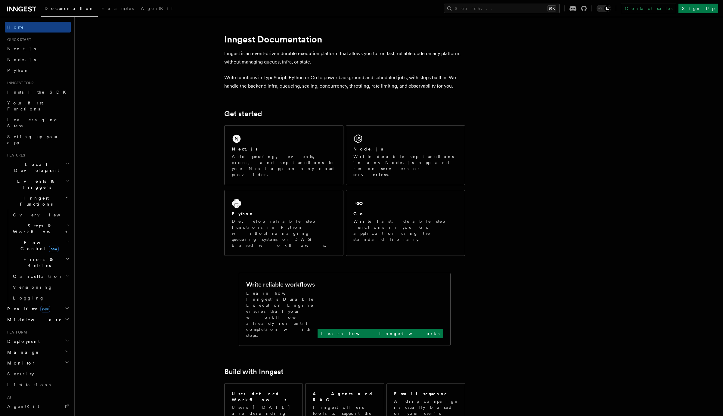 This screenshot has width=723, height=416. Describe the element at coordinates (604, 8) in the screenshot. I see `button: Toggle dark mode` at that location.